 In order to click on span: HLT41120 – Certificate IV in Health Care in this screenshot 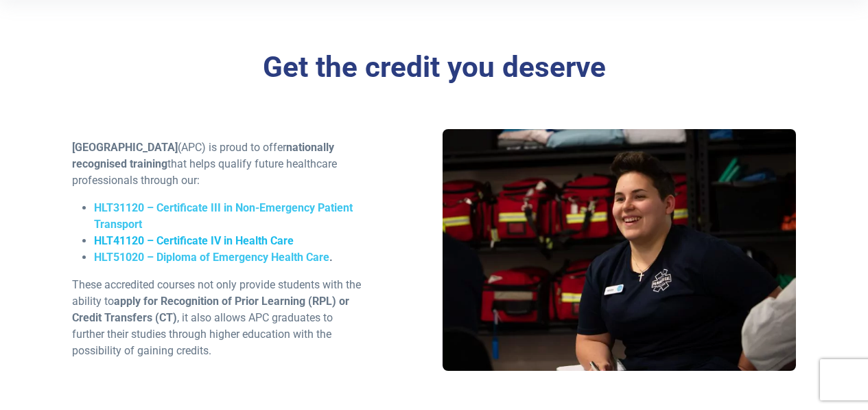, I will do `click(194, 240)`.